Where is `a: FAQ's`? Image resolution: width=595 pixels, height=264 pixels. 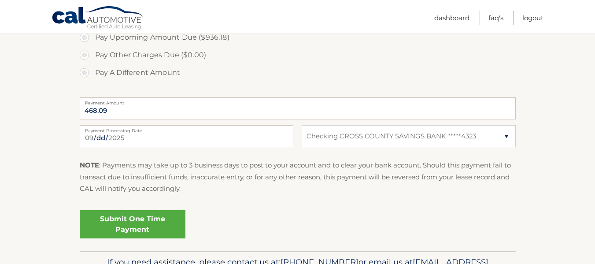 a: FAQ's is located at coordinates (496, 18).